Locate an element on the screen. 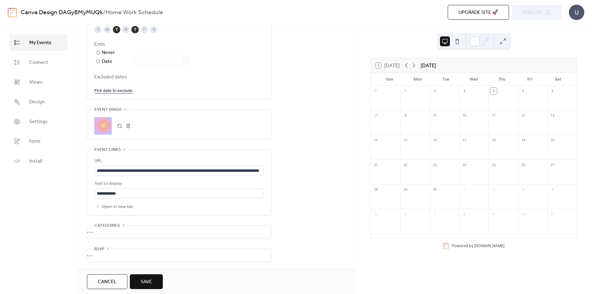  a: Form is located at coordinates (38, 141).